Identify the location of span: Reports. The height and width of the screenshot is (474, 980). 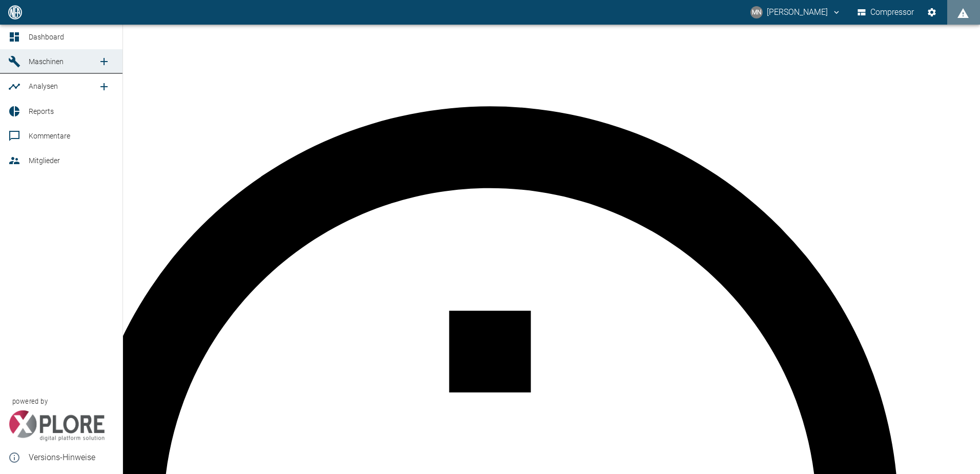
(41, 111).